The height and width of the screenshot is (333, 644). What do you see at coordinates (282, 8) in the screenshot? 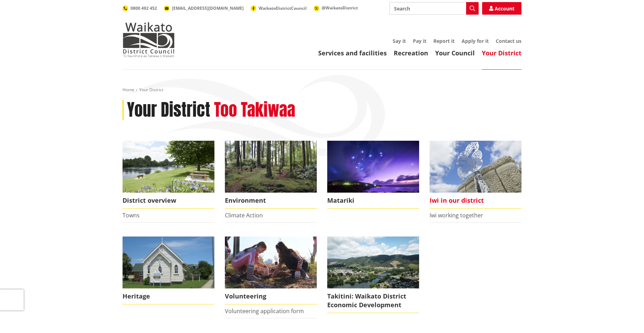
I see `span: WaikatoDistrictCouncil` at bounding box center [282, 8].